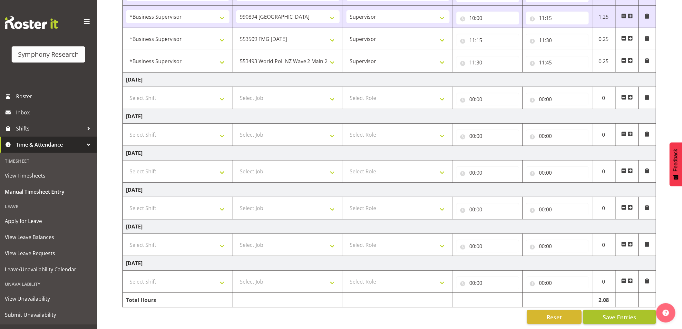  What do you see at coordinates (48, 192) in the screenshot?
I see `span: Manual Timesheet Entry` at bounding box center [48, 192].